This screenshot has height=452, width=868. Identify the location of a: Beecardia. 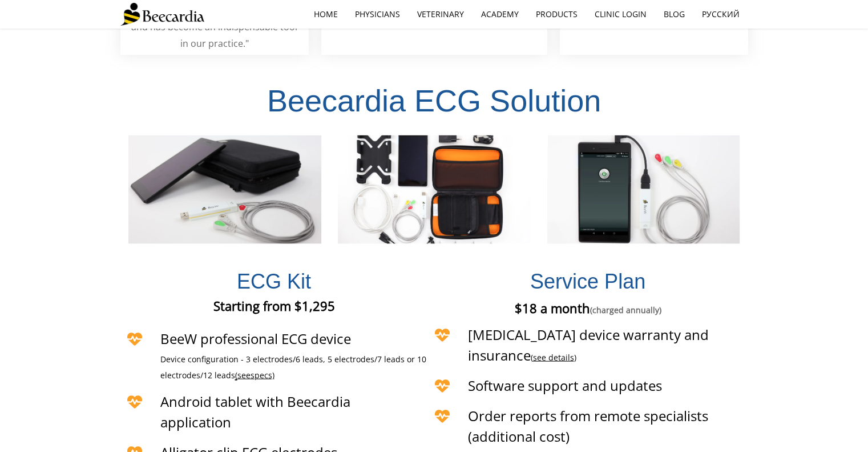
(162, 14).